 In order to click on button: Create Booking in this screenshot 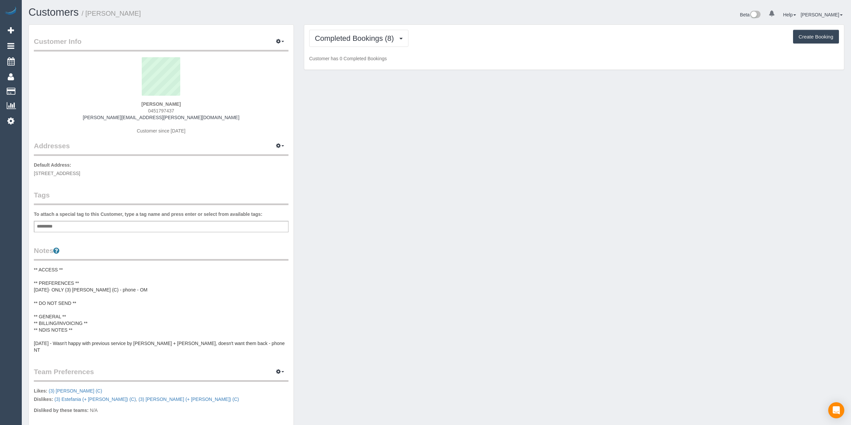, I will do `click(816, 37)`.